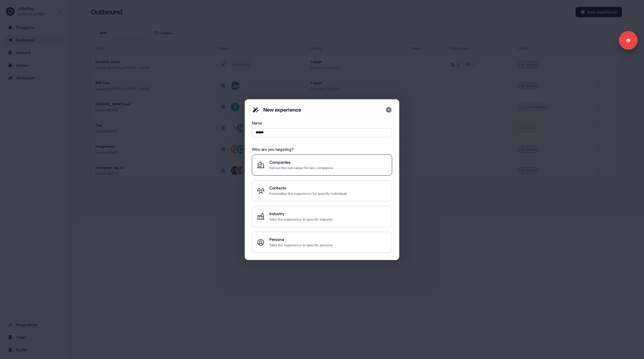 The width and height of the screenshot is (644, 359). I want to click on button: PersonaTailor the experience to specific persona, so click(322, 243).